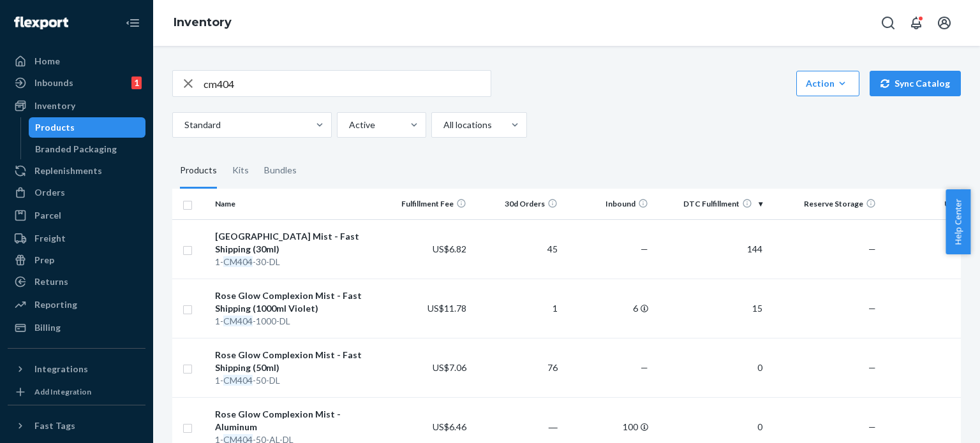 This screenshot has width=980, height=443. What do you see at coordinates (47, 328) in the screenshot?
I see `div: Billing` at bounding box center [47, 328].